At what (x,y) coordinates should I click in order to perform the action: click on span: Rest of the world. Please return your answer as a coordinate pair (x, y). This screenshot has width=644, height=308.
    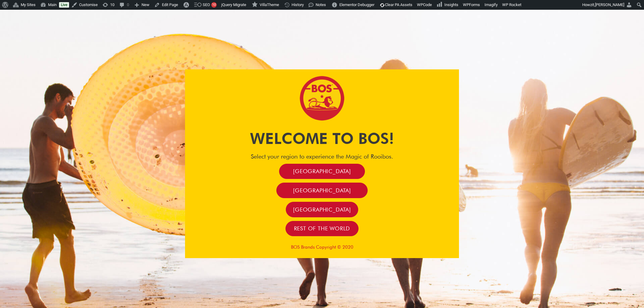
    Looking at the image, I should click on (322, 228).